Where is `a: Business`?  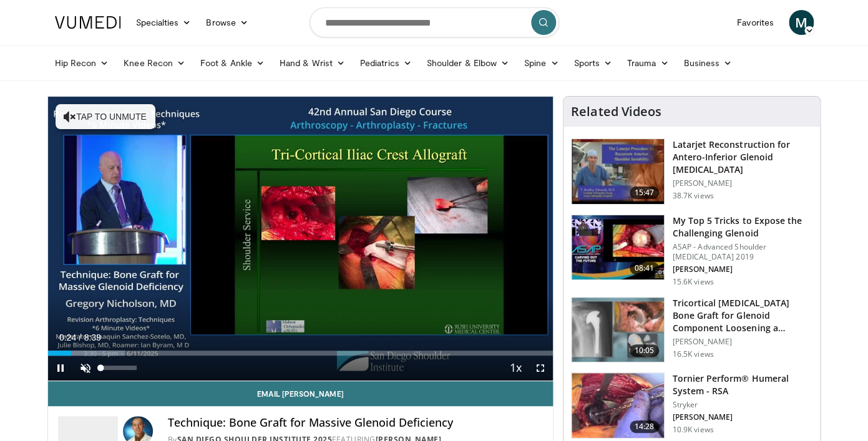
a: Business is located at coordinates (707, 63).